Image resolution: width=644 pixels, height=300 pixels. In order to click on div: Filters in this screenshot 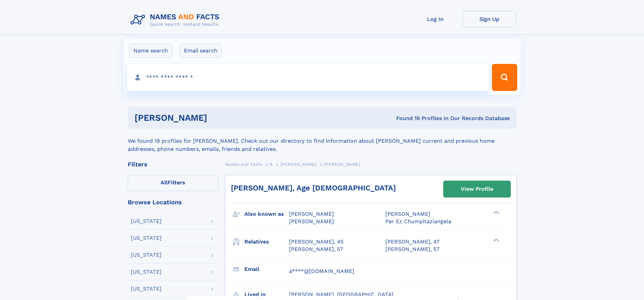, I will do `click(173, 164)`.